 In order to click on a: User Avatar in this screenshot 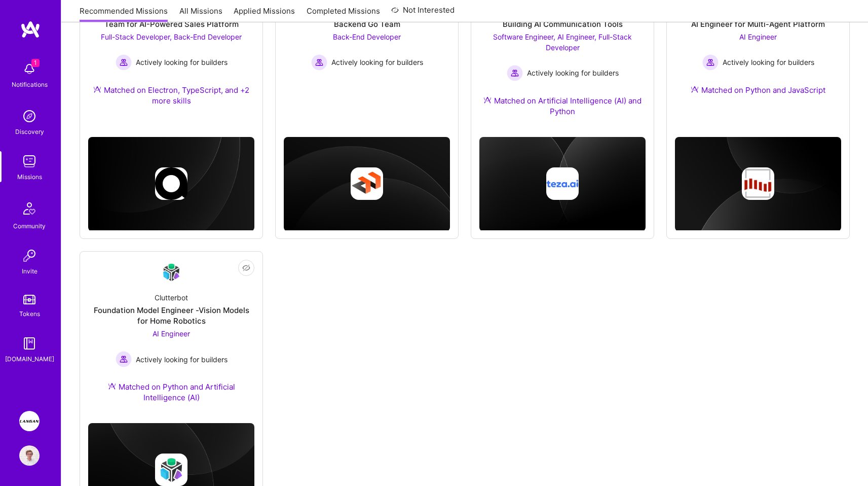, I will do `click(30, 456)`.